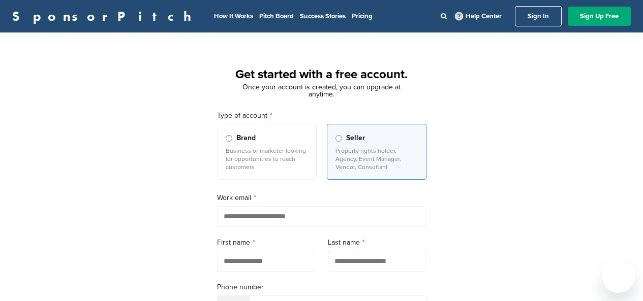  I want to click on label: Type of account, so click(322, 116).